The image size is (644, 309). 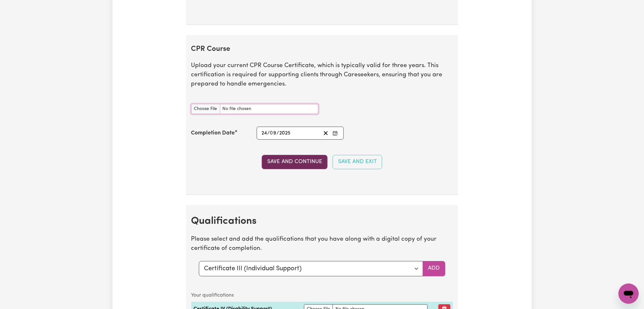 I want to click on caption: Your qualifications, so click(x=322, y=295).